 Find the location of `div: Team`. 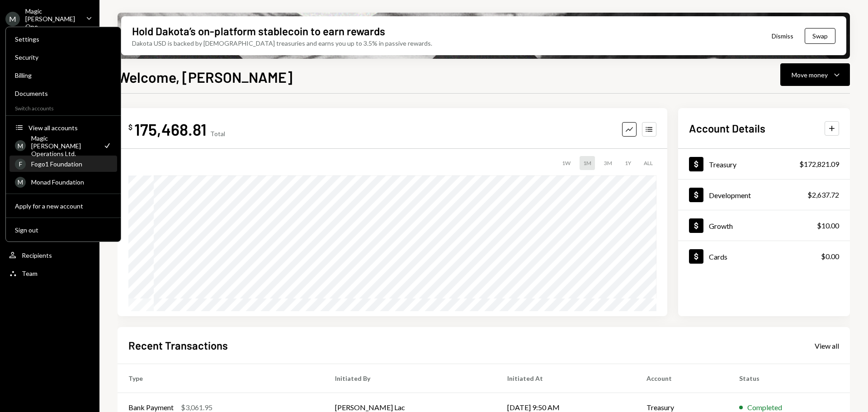

div: Team is located at coordinates (30, 273).